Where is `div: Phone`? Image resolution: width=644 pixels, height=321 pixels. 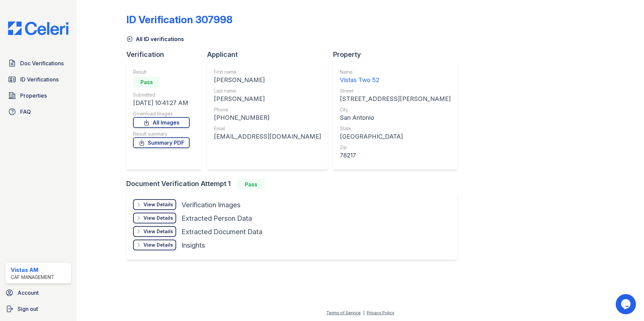 div: Phone is located at coordinates (267, 110).